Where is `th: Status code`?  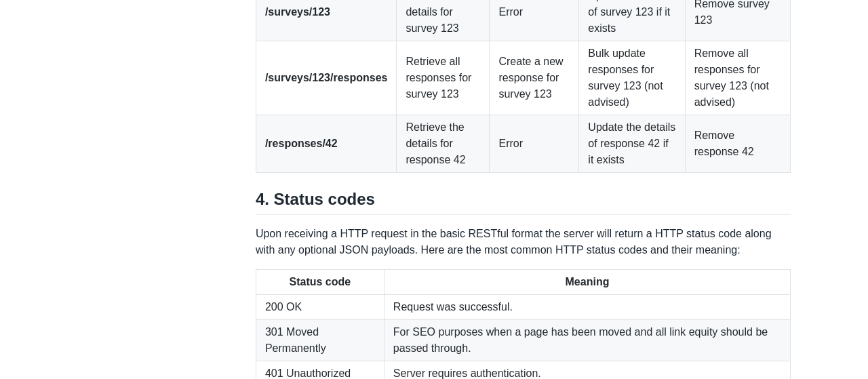 th: Status code is located at coordinates (320, 282).